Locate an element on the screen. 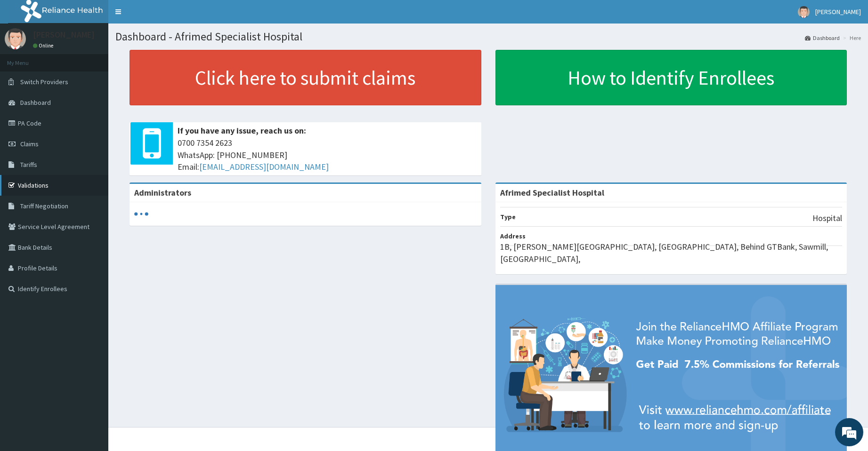 Image resolution: width=868 pixels, height=451 pixels. a: Dashboard is located at coordinates (822, 38).